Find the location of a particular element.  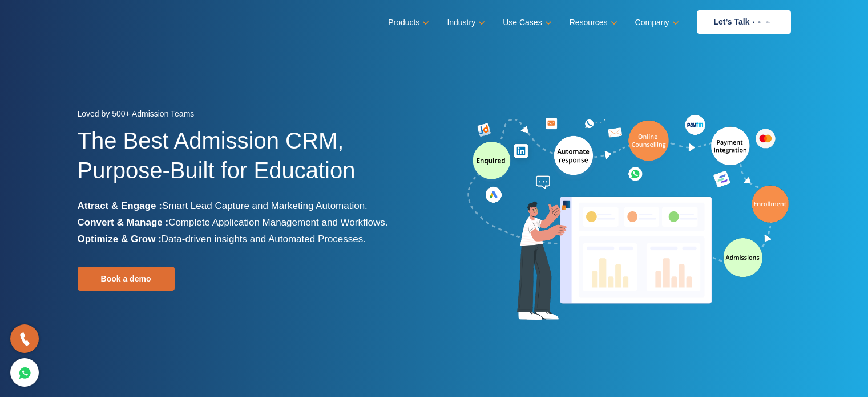

a: Resources is located at coordinates (593, 22).